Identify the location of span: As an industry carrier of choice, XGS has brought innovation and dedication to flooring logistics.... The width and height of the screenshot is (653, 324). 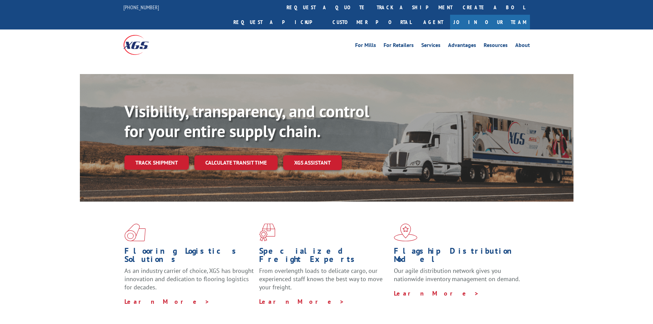
(189, 278).